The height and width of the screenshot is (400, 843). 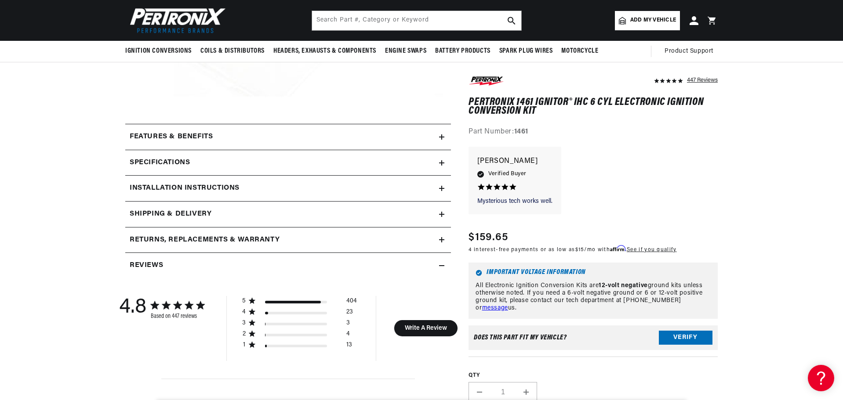 What do you see at coordinates (702, 80) in the screenshot?
I see `div: 447 Reviews` at bounding box center [702, 80].